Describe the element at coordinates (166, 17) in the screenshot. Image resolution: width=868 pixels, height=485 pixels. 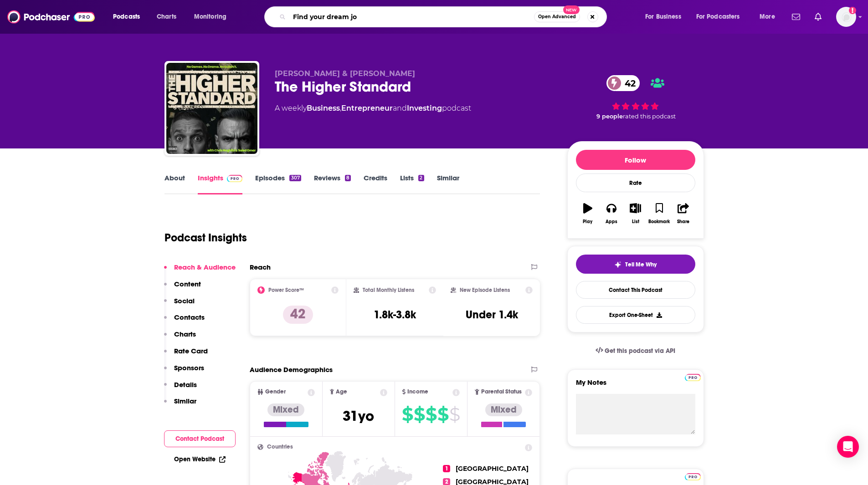
I see `span: Charts` at that location.